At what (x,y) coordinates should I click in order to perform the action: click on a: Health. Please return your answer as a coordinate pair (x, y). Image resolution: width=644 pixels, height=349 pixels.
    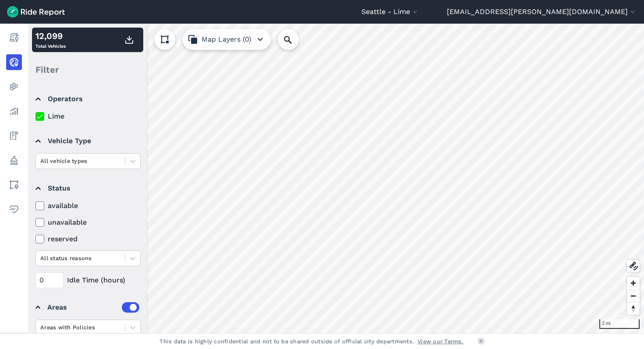
    Looking at the image, I should click on (14, 209).